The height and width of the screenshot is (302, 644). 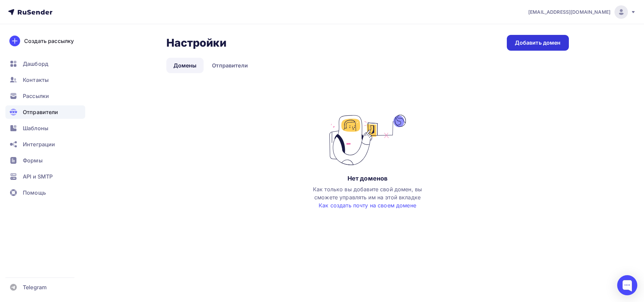 I want to click on div: Нет доменов, so click(x=368, y=178).